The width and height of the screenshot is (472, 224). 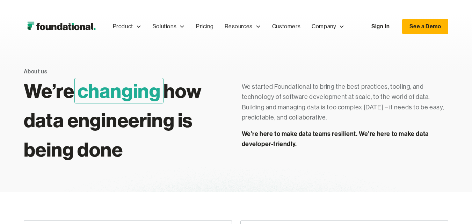 What do you see at coordinates (119, 90) in the screenshot?
I see `span: changing` at bounding box center [119, 90].